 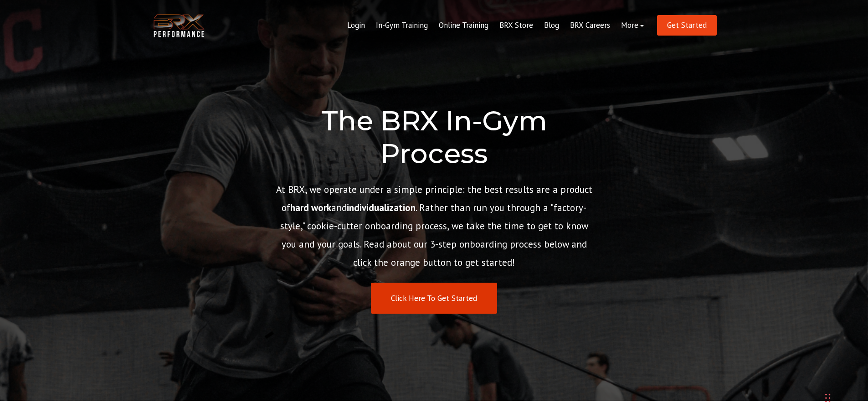 What do you see at coordinates (434, 298) in the screenshot?
I see `a: Click Here To Get Started` at bounding box center [434, 298].